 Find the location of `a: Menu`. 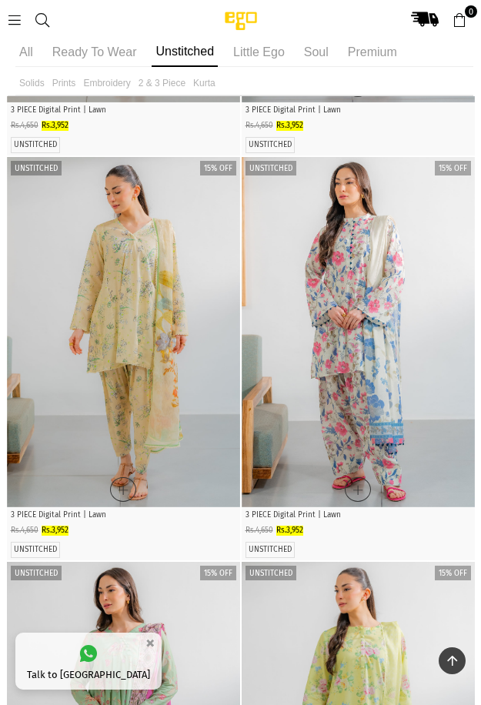

a: Menu is located at coordinates (15, 18).